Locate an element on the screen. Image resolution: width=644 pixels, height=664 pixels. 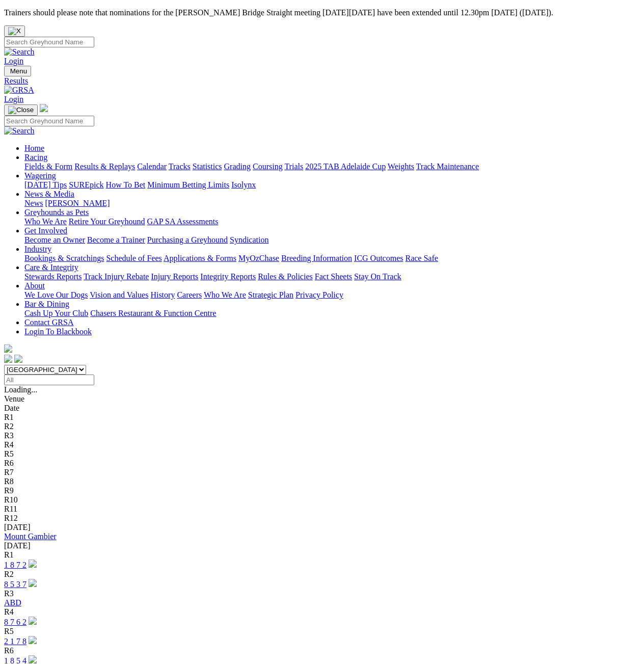
a: Track Maintenance is located at coordinates (447, 166).